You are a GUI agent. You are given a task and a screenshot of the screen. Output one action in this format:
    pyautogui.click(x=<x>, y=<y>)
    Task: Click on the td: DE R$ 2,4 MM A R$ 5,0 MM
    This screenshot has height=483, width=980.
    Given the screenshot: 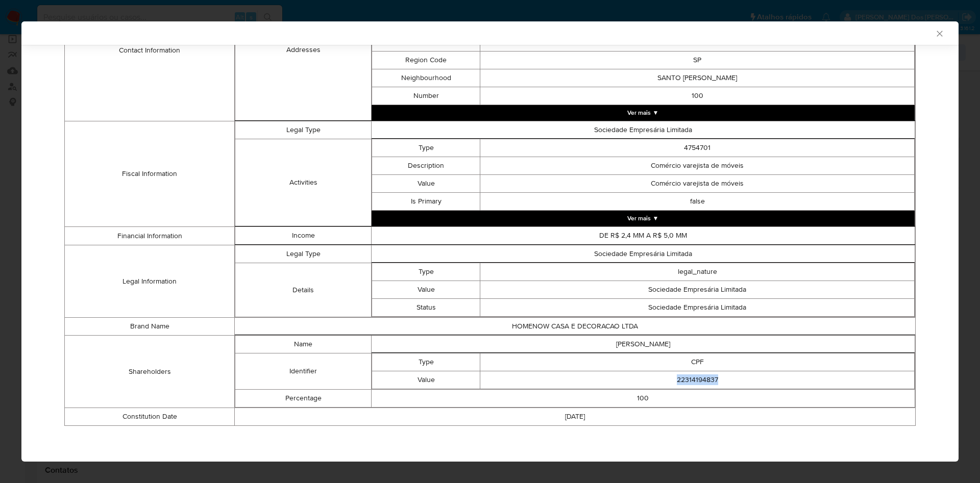 What is the action you would take?
    pyautogui.click(x=643, y=236)
    